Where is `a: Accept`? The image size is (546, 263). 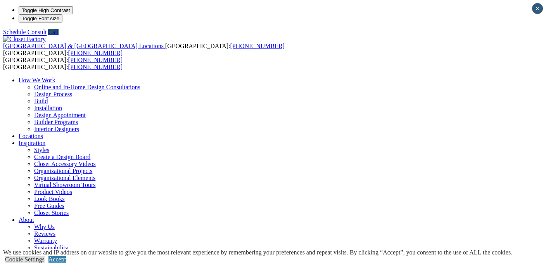
a: Accept is located at coordinates (57, 259).